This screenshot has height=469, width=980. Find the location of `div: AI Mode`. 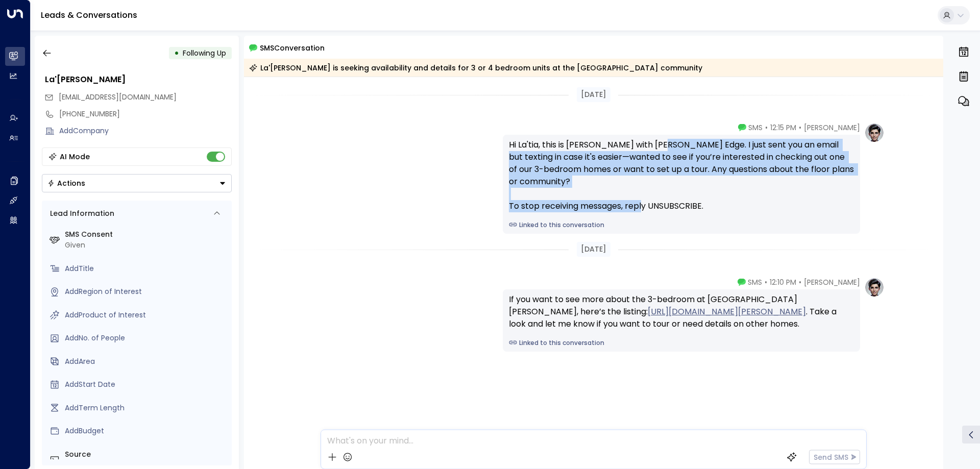

div: AI Mode is located at coordinates (74, 156).